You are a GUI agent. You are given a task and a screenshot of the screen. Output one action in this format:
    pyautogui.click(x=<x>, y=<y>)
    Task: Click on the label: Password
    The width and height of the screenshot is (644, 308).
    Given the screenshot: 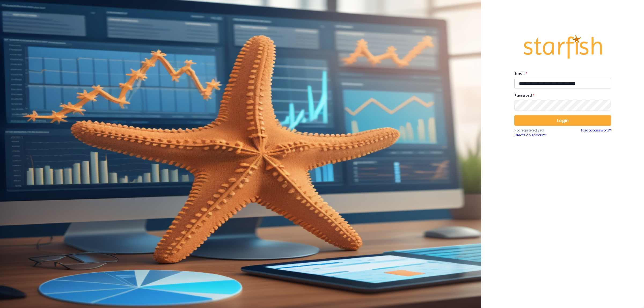 What is the action you would take?
    pyautogui.click(x=561, y=95)
    